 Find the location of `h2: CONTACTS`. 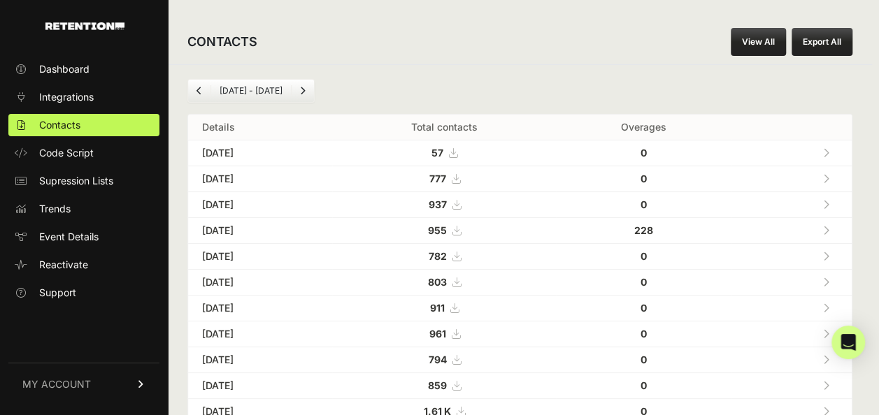

h2: CONTACTS is located at coordinates (222, 42).